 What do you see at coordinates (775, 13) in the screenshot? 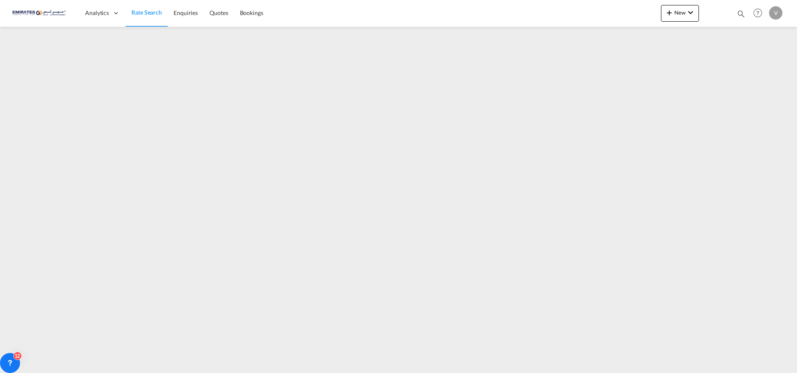
I see `div: V` at bounding box center [775, 13].